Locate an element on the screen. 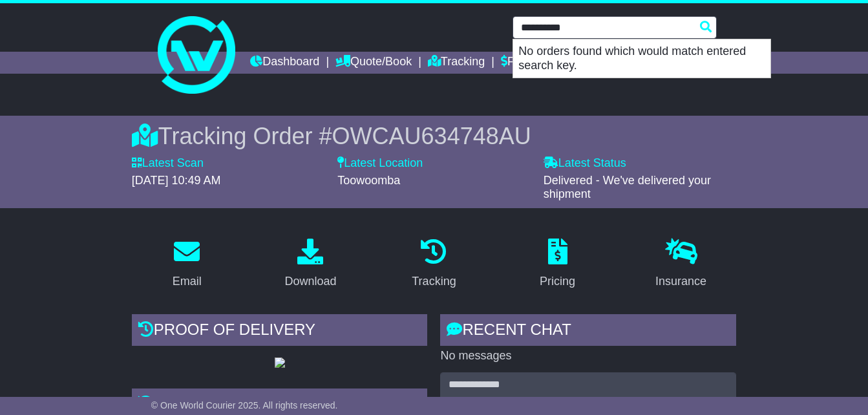 The height and width of the screenshot is (415, 868). div: Insurance is located at coordinates (680, 281).